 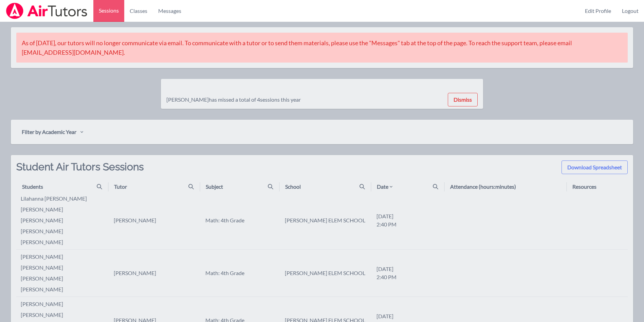 I want to click on button: Filter by Academic Year, so click(x=52, y=132).